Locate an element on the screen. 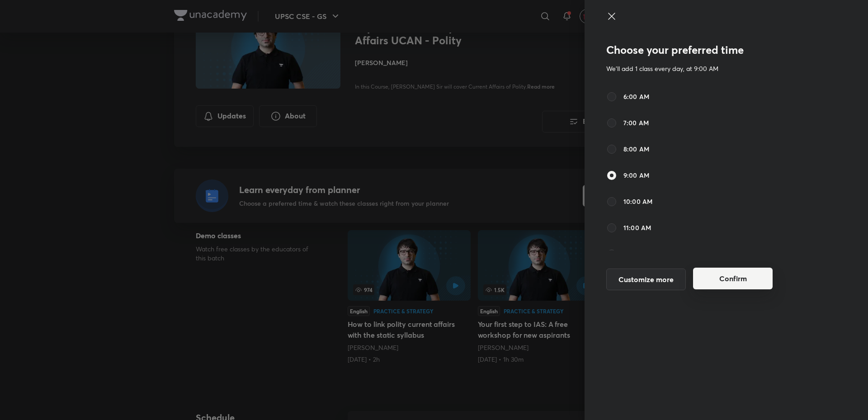  span: 9:00 AM is located at coordinates (636, 175).